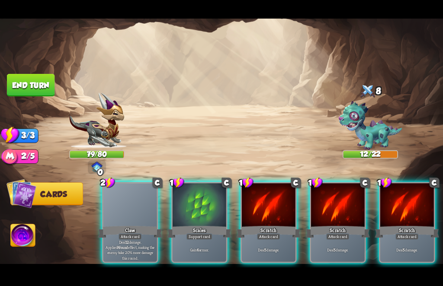 Image resolution: width=443 pixels, height=286 pixels. Describe the element at coordinates (31, 85) in the screenshot. I see `button: End turn` at that location.